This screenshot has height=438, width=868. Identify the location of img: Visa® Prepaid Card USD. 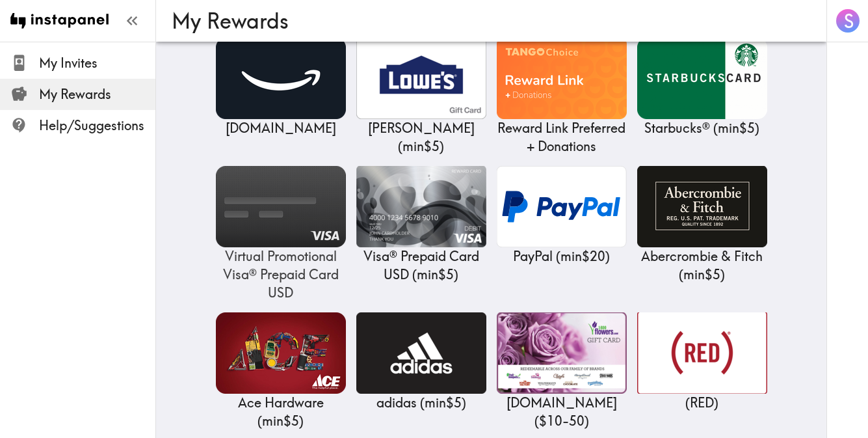
(422, 206).